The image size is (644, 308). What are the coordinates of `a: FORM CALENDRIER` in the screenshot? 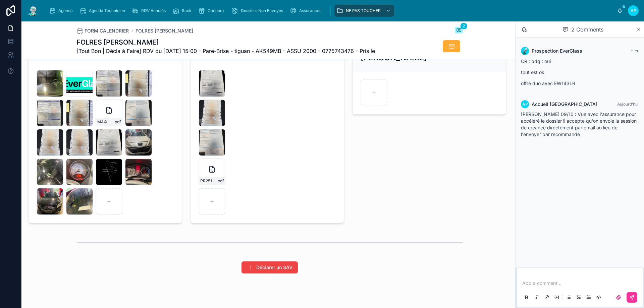 It's located at (102, 31).